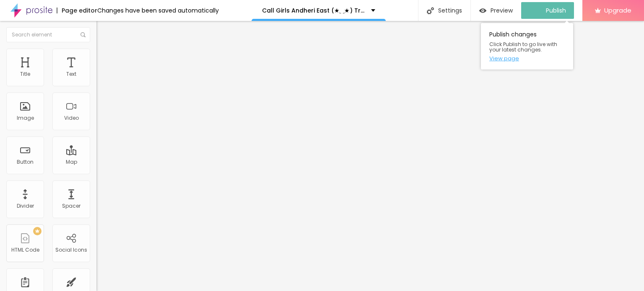  I want to click on button: Preview, so click(496, 11).